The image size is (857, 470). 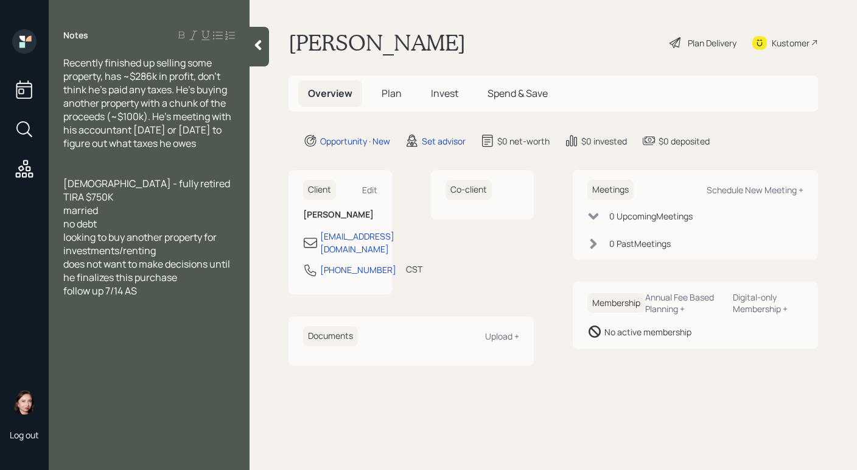 I want to click on div: 0 Past Meeting s, so click(x=640, y=243).